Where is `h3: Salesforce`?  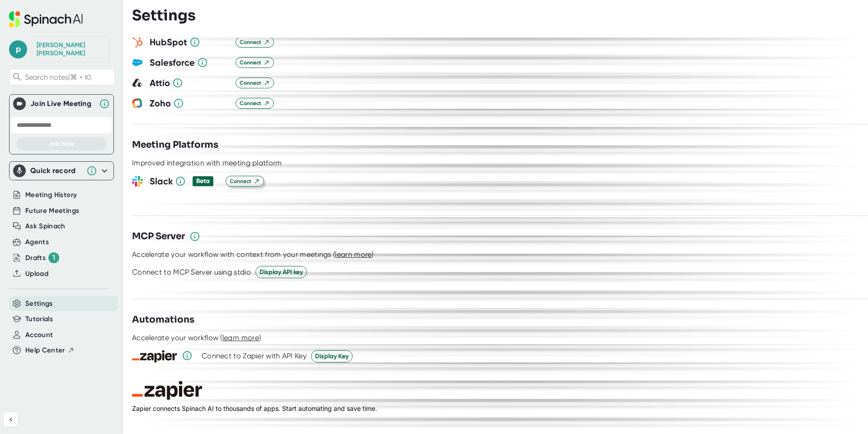
h3: Salesforce is located at coordinates (189, 63).